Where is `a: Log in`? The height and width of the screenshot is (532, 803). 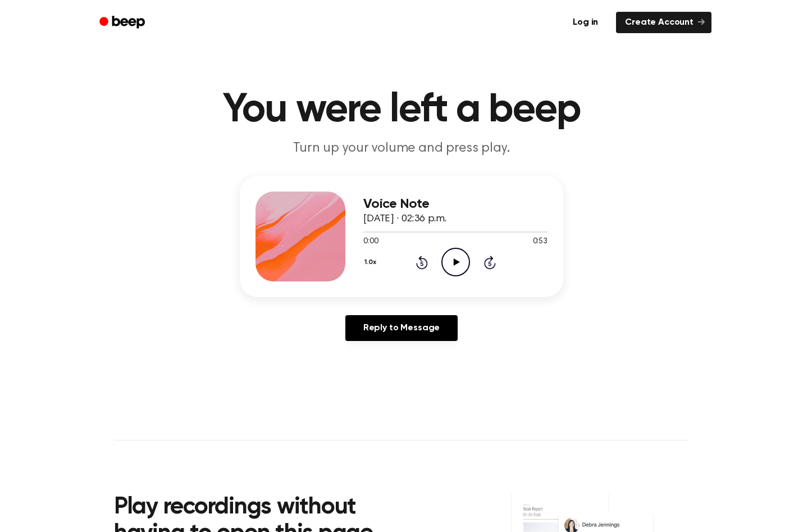 a: Log in is located at coordinates (585, 23).